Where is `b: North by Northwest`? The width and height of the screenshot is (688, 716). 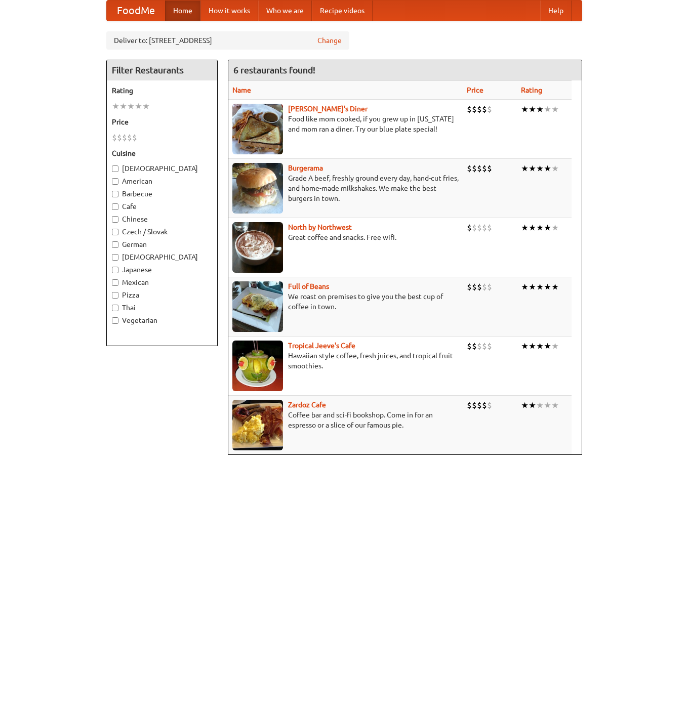 b: North by Northwest is located at coordinates (320, 227).